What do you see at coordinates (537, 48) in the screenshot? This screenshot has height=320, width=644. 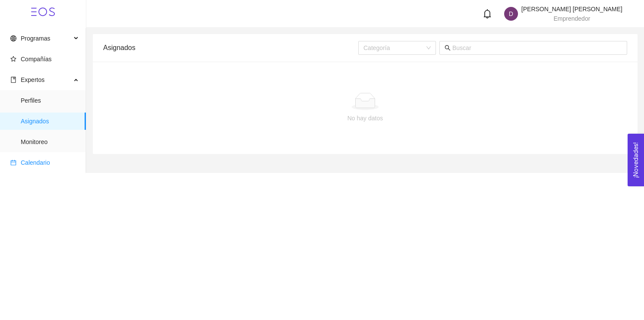 I see `input: Buscar` at bounding box center [537, 48].